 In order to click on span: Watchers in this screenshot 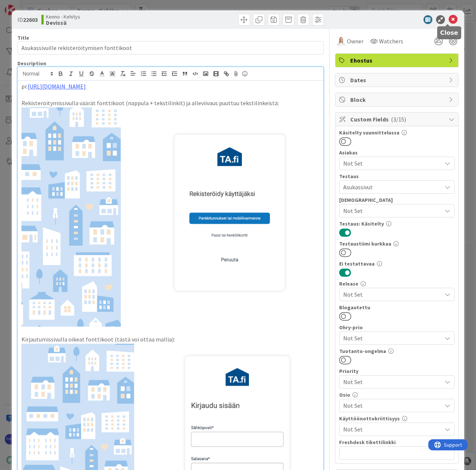, I will do `click(391, 41)`.